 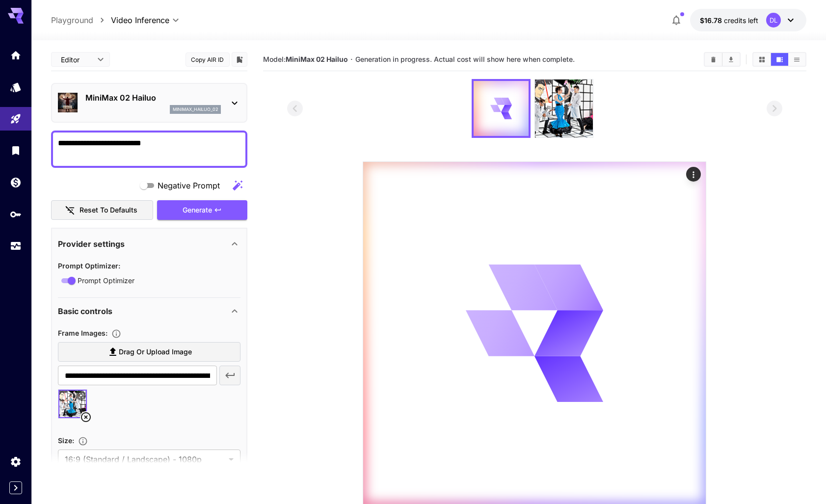 I want to click on p: Playground, so click(x=72, y=20).